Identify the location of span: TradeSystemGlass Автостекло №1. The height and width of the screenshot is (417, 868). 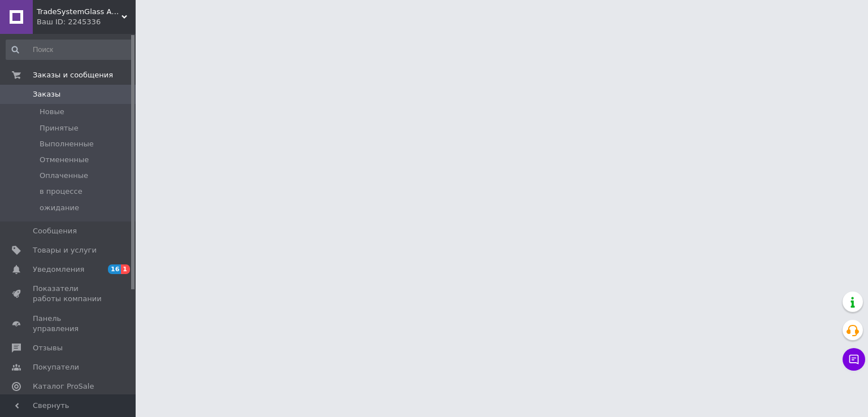
(79, 11).